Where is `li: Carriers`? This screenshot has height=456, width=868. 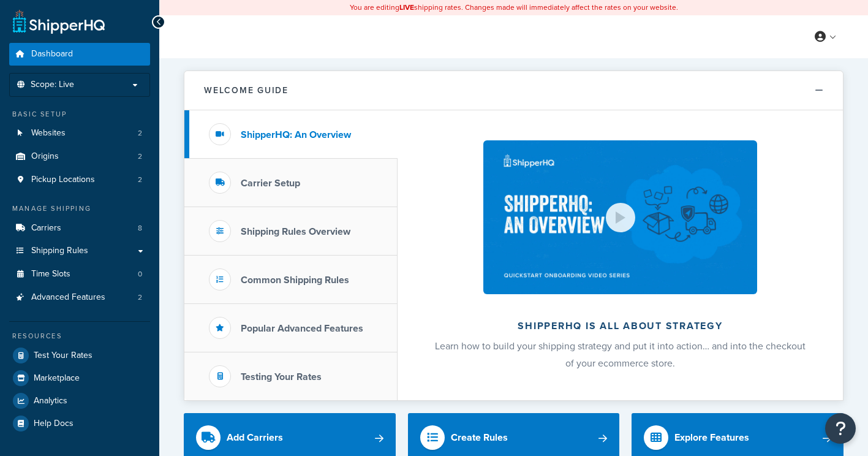 li: Carriers is located at coordinates (79, 228).